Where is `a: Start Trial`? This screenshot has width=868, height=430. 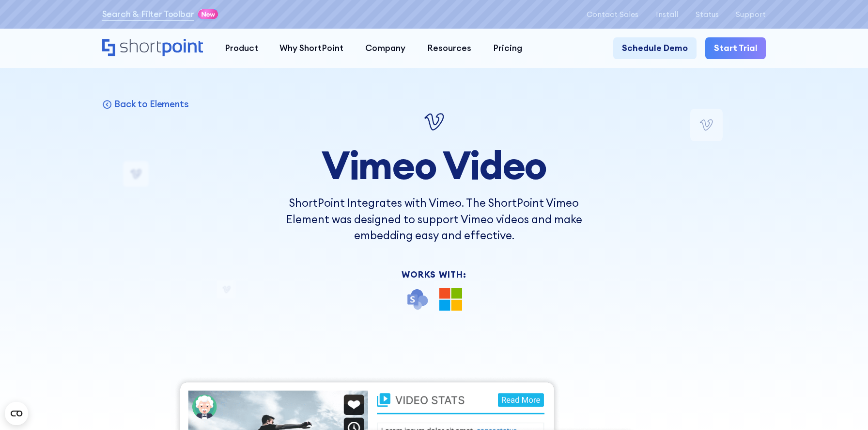
a: Start Trial is located at coordinates (736, 48).